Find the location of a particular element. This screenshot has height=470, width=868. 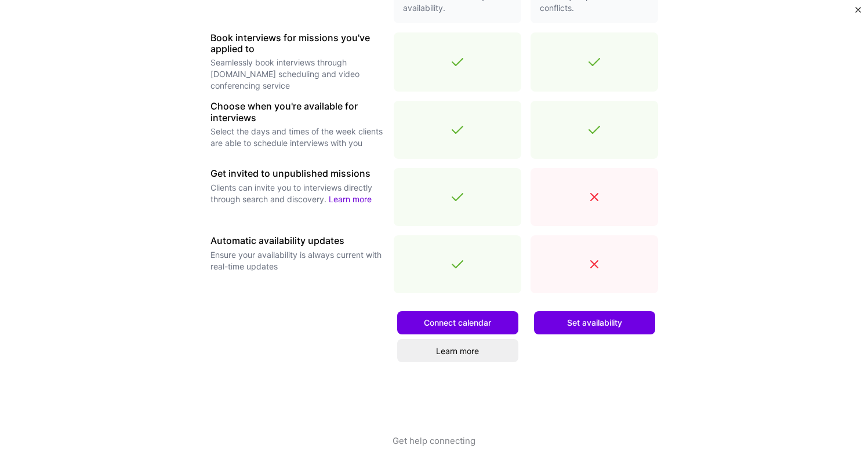

button: Connect calendar is located at coordinates (458, 323).